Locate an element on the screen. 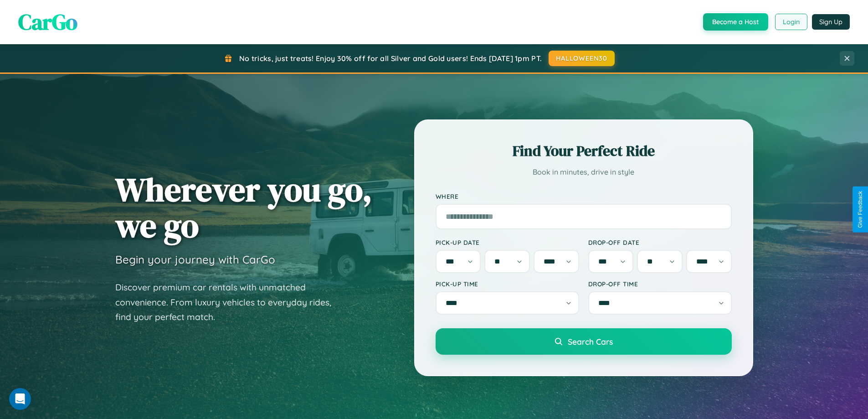 The image size is (868, 419). label: Pick-up Date is located at coordinates (507, 242).